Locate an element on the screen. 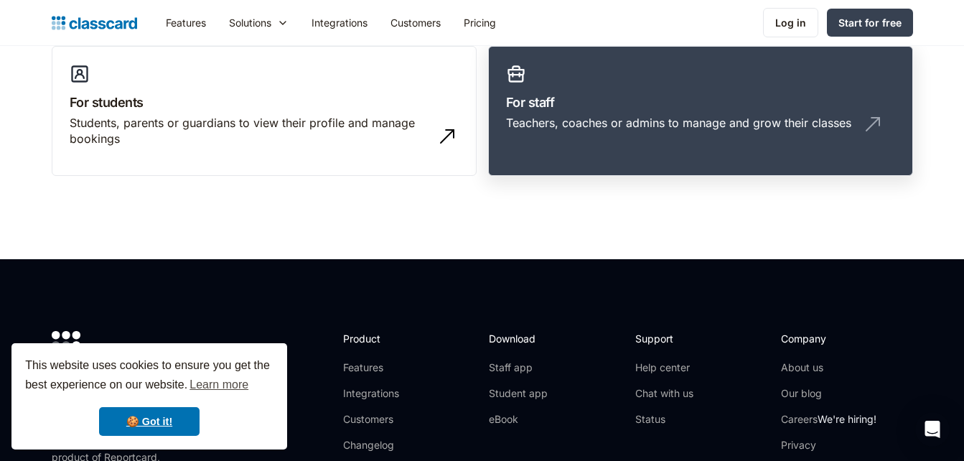 The width and height of the screenshot is (964, 461). a: Our blog is located at coordinates (828, 393).